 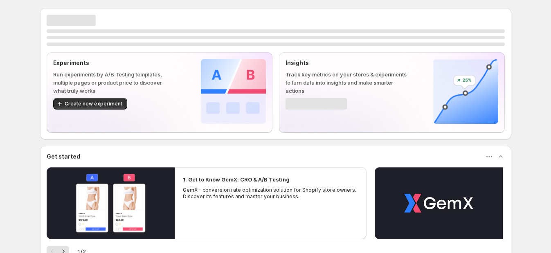 What do you see at coordinates (346, 83) in the screenshot?
I see `p: Track key metrics on your stores & experiments to turn data into insights and make smarter actions` at bounding box center [346, 83].